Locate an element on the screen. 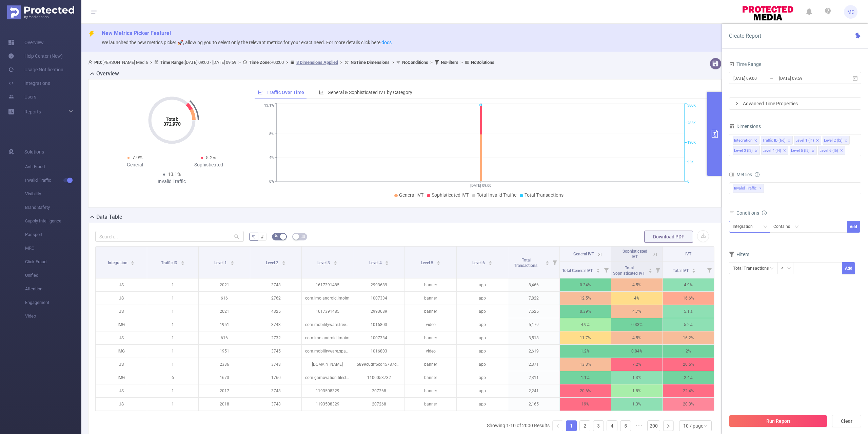  span: General & Sophisticated IVT by Category is located at coordinates (370, 92).